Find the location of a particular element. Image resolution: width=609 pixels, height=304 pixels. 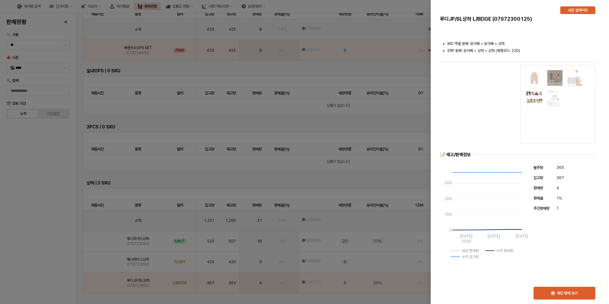

h5: 루디JP/SL상하 L/BEIGE (07S72300125) is located at coordinates (497, 19).